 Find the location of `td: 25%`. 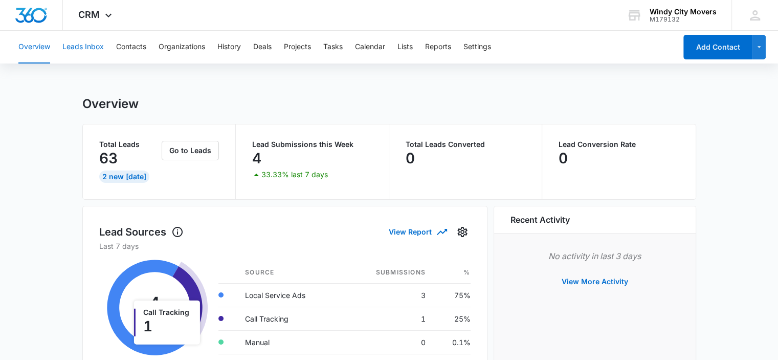

td: 25% is located at coordinates (452, 318).